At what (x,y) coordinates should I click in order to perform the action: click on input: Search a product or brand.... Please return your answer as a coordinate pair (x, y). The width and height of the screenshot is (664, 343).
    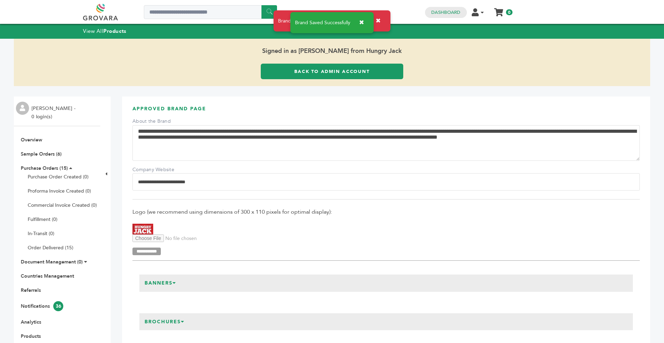
    Looking at the image, I should click on (210, 12).